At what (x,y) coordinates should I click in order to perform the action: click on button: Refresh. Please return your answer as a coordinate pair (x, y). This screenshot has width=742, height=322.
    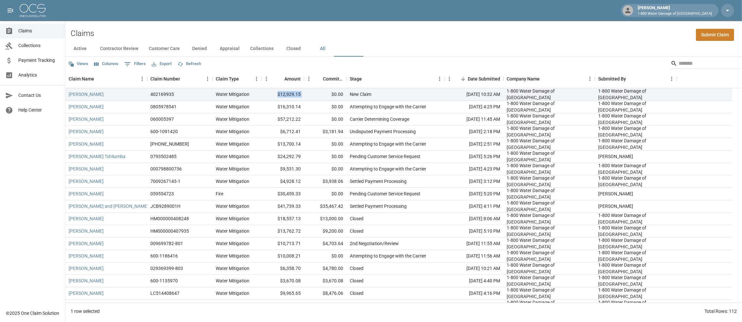
    Looking at the image, I should click on (189, 64).